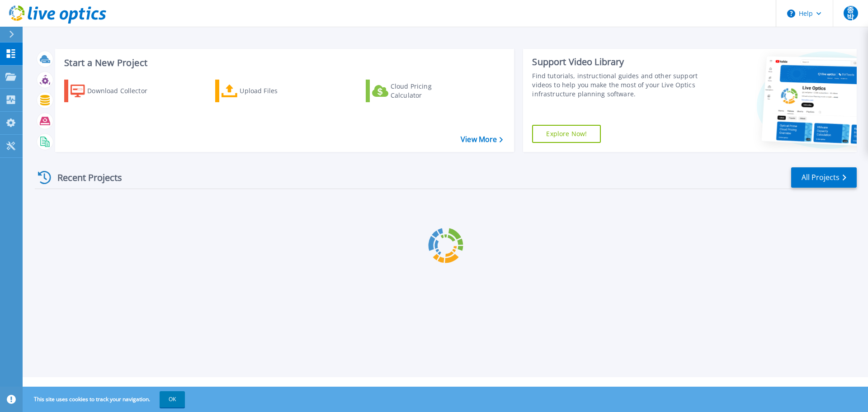 Image resolution: width=868 pixels, height=412 pixels. Describe the element at coordinates (85, 177) in the screenshot. I see `div: Recent Projects` at that location.